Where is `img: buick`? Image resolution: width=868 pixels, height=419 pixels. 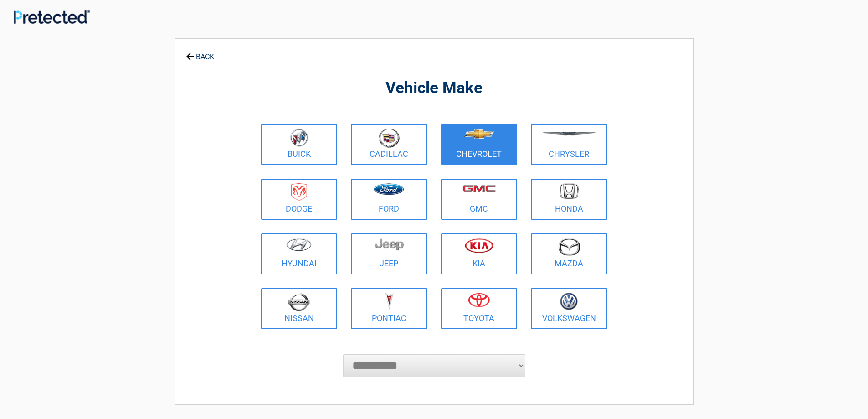 img: buick is located at coordinates (299, 138).